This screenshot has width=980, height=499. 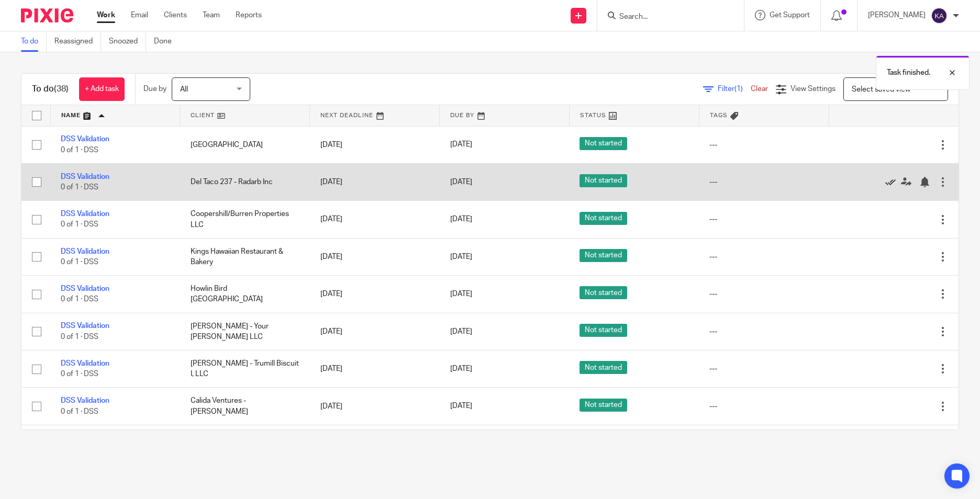 I want to click on a: Work, so click(x=106, y=15).